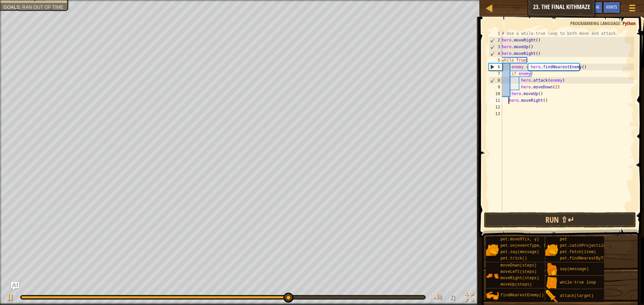  What do you see at coordinates (470, 298) in the screenshot?
I see `button: Toggle fullscreen` at bounding box center [470, 298].